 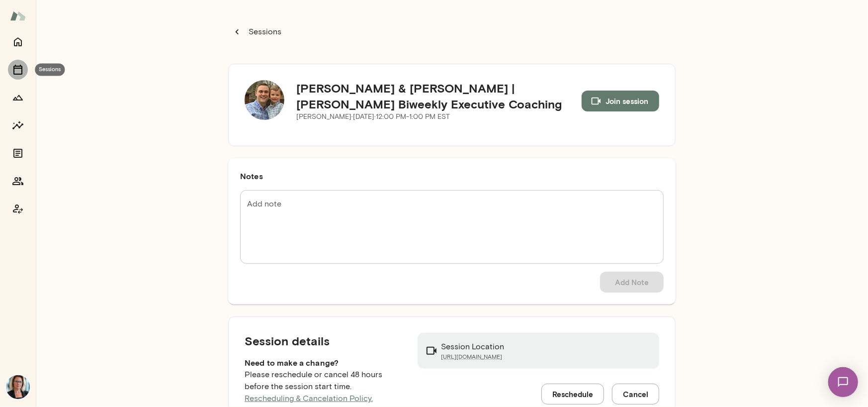 What do you see at coordinates (17, 98) in the screenshot?
I see `button: Growth Plan` at bounding box center [17, 98].